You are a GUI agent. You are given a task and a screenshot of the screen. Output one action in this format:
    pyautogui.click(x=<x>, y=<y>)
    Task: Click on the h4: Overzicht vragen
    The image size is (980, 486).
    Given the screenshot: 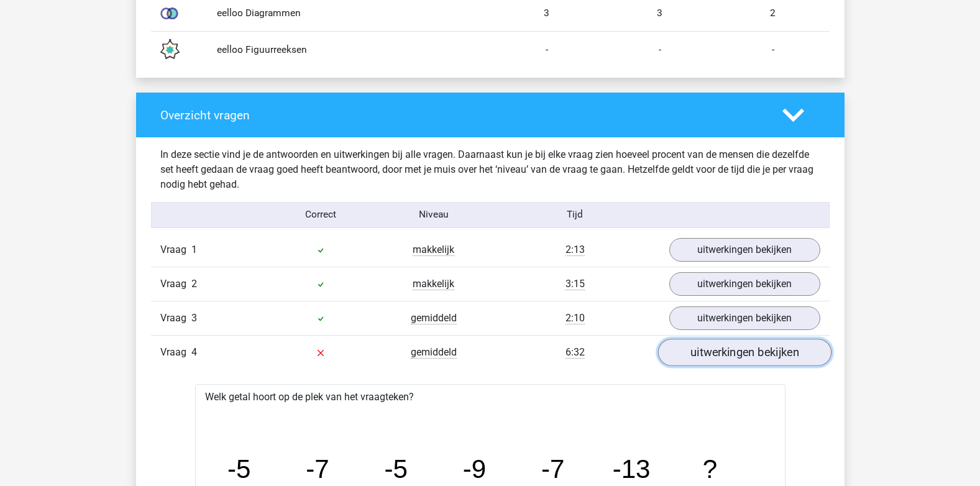 What is the action you would take?
    pyautogui.click(x=462, y=115)
    